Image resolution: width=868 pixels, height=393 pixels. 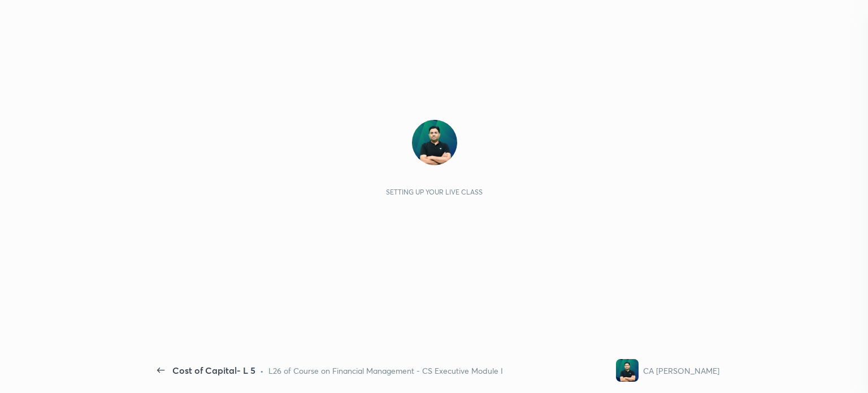 What do you see at coordinates (214, 370) in the screenshot?
I see `div: Cost of Capital- L 5` at bounding box center [214, 370].